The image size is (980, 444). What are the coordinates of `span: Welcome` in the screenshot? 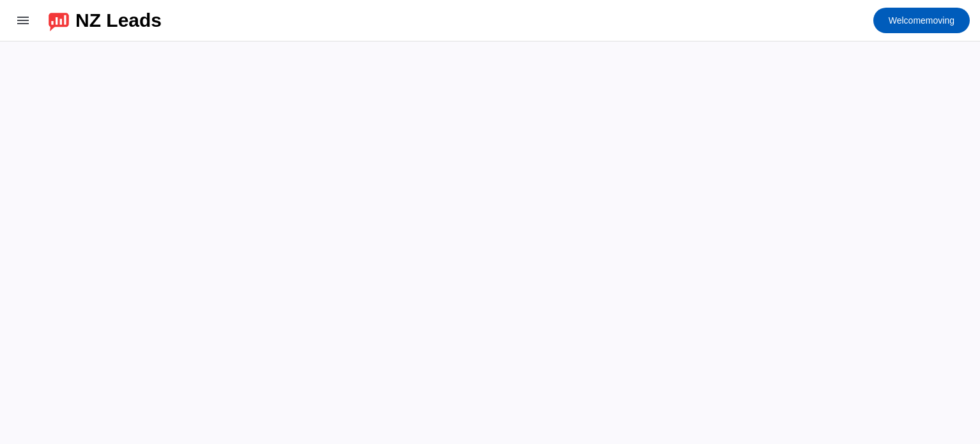 It's located at (907, 21).